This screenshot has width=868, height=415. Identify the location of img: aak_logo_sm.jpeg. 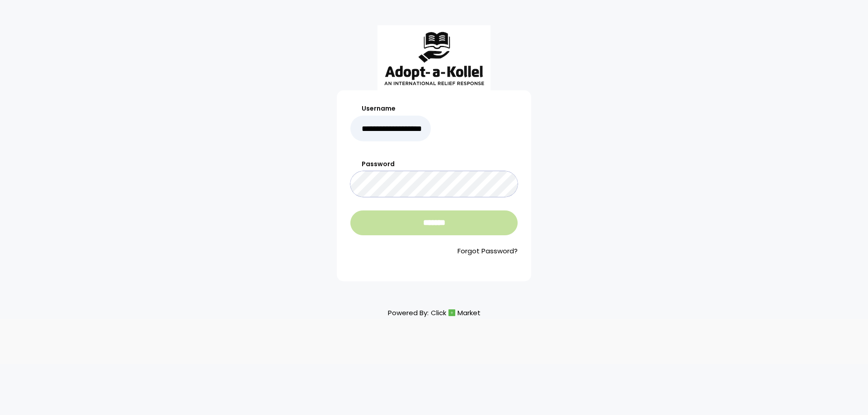
(434, 58).